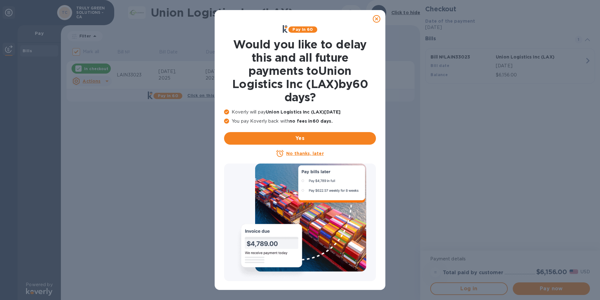  Describe the element at coordinates (311, 121) in the screenshot. I see `b: no fees in 60 days .` at that location.